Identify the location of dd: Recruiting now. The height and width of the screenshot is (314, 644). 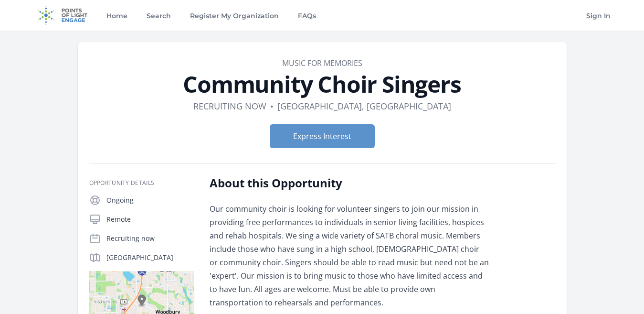
(230, 106).